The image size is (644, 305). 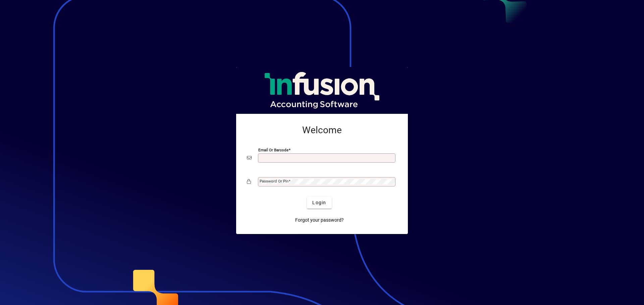 I want to click on a: Forgot your password?, so click(x=319, y=220).